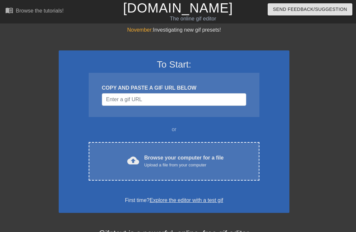 The height and width of the screenshot is (232, 356). What do you see at coordinates (184, 165) in the screenshot?
I see `div: Upload a file from your computer` at bounding box center [184, 165].